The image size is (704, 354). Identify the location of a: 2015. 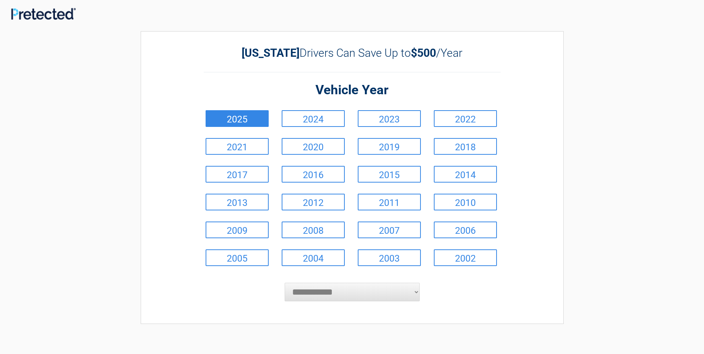
(389, 174).